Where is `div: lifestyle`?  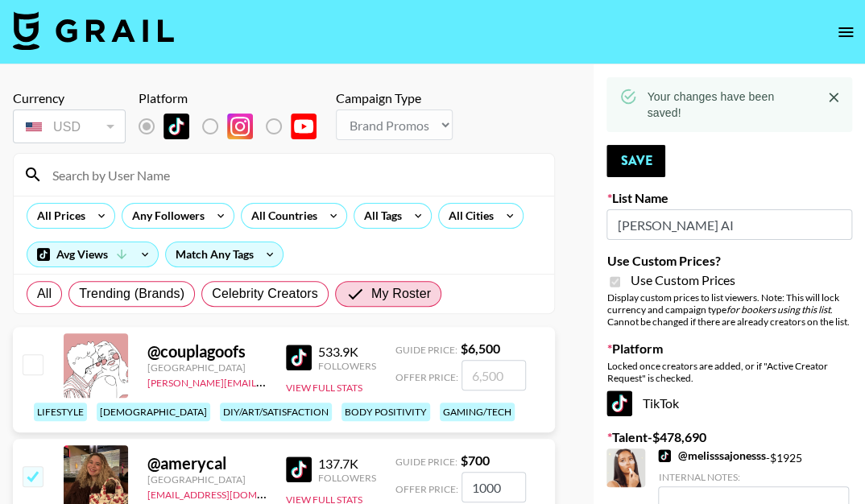
div: lifestyle is located at coordinates (61, 412).